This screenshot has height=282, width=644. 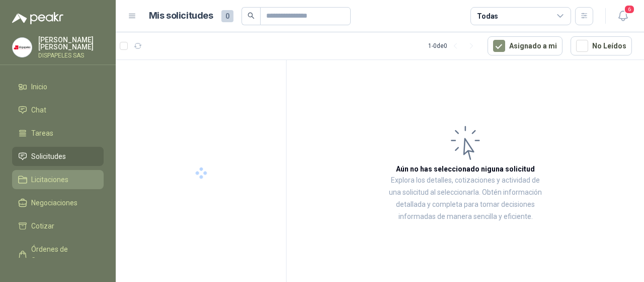 I want to click on h1: Mis solicitudes, so click(x=181, y=15).